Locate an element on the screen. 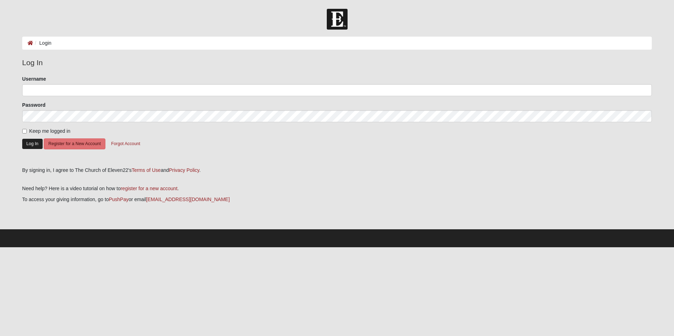  p: To access your giving information, go to or email is located at coordinates (337, 200).